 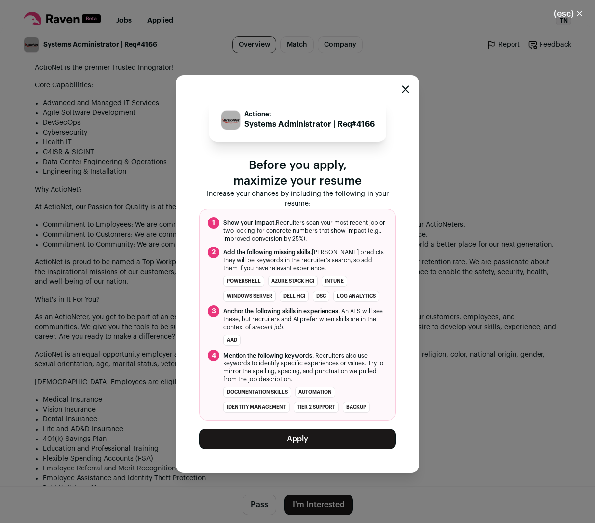 I want to click on li: Windows Server, so click(x=249, y=296).